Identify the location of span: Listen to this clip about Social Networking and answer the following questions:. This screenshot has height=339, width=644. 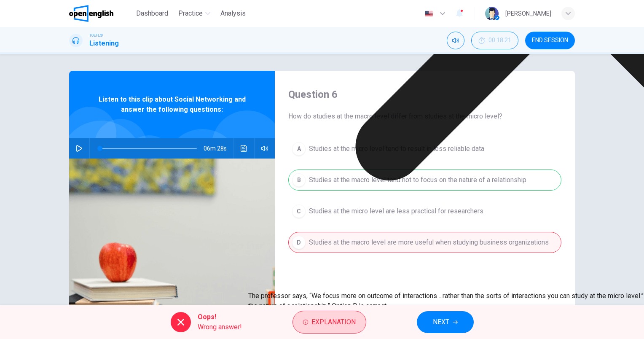
(172, 104).